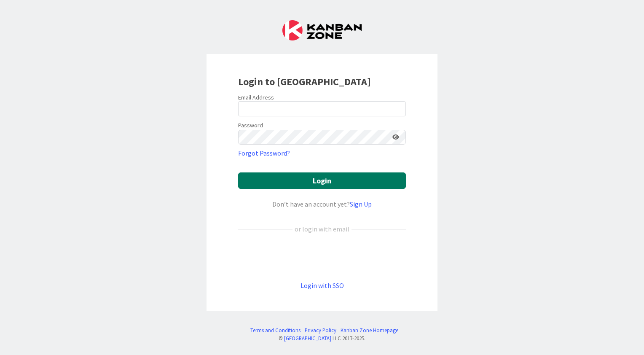  What do you see at coordinates (322, 285) in the screenshot?
I see `a: Login with SSO` at bounding box center [322, 285].